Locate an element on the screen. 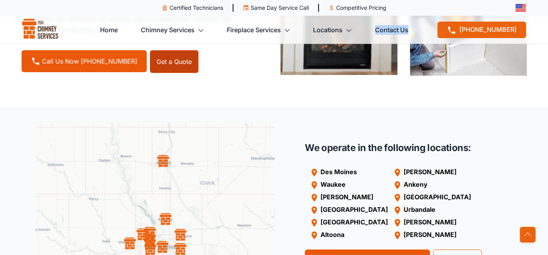 The height and width of the screenshot is (255, 548). a: Get a Quote is located at coordinates (174, 62).